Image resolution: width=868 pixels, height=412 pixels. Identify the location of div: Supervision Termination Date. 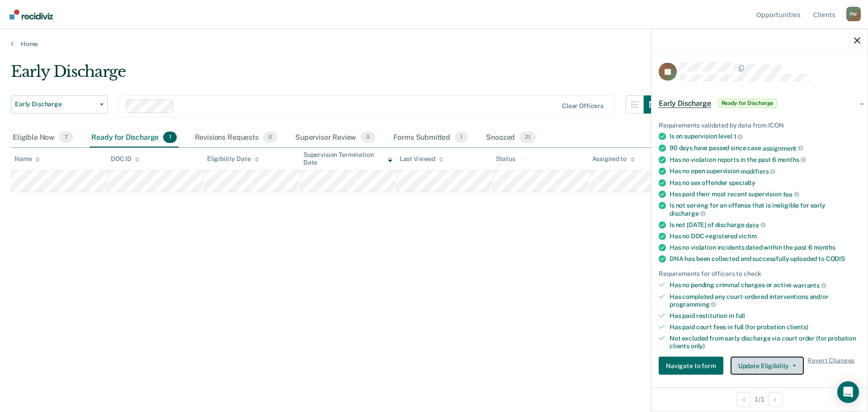
(348, 159).